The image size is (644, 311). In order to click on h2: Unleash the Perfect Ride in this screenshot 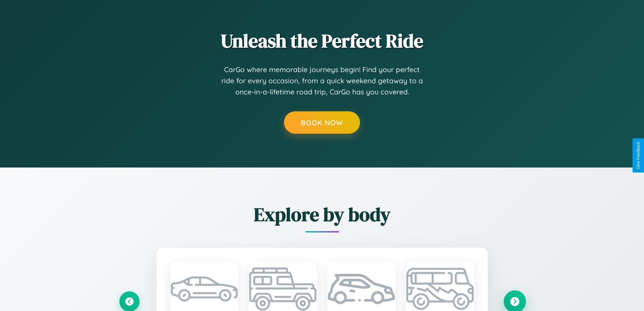, I will do `click(322, 41)`.